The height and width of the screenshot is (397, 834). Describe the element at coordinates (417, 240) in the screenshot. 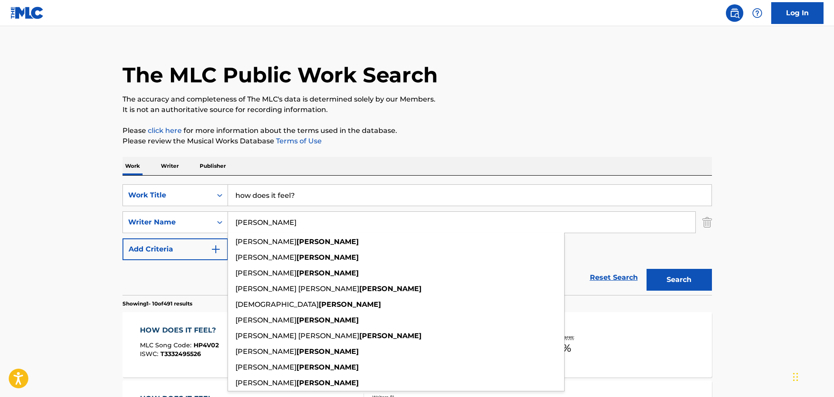

I see `form: Search Form` at that location.